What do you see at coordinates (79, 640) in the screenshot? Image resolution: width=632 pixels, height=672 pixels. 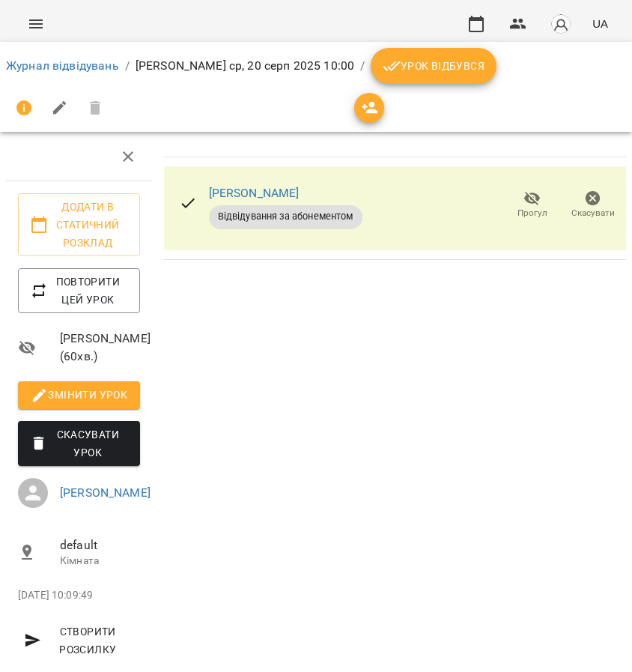 I see `button: Створити розсилку` at bounding box center [79, 640].